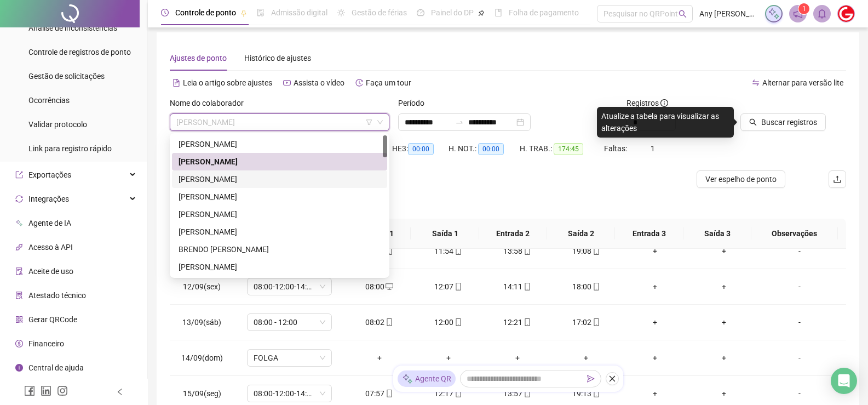 The image size is (868, 405). Describe the element at coordinates (176, 83) in the screenshot. I see `span: file-text` at that location.